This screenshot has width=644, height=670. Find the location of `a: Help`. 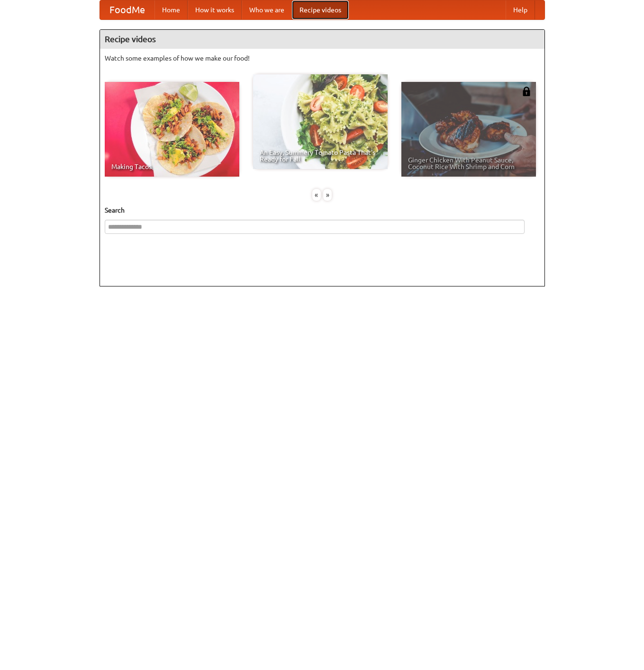

a: Help is located at coordinates (520, 10).